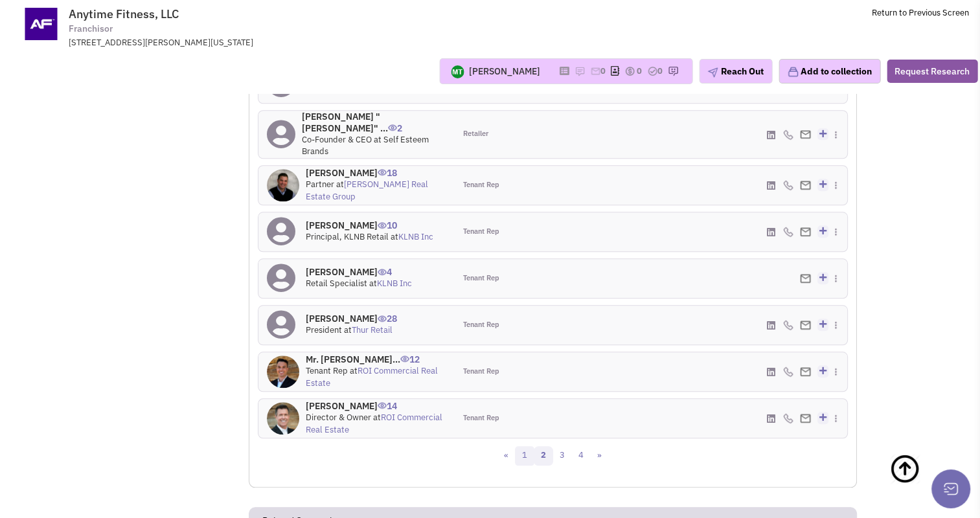 This screenshot has height=518, width=980. I want to click on button: Add to collection, so click(829, 71).